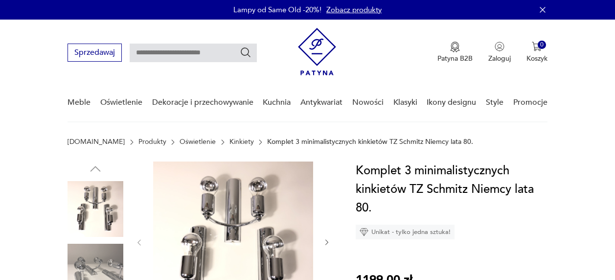 This screenshot has height=280, width=615. What do you see at coordinates (530, 102) in the screenshot?
I see `a: Promocje` at bounding box center [530, 102].